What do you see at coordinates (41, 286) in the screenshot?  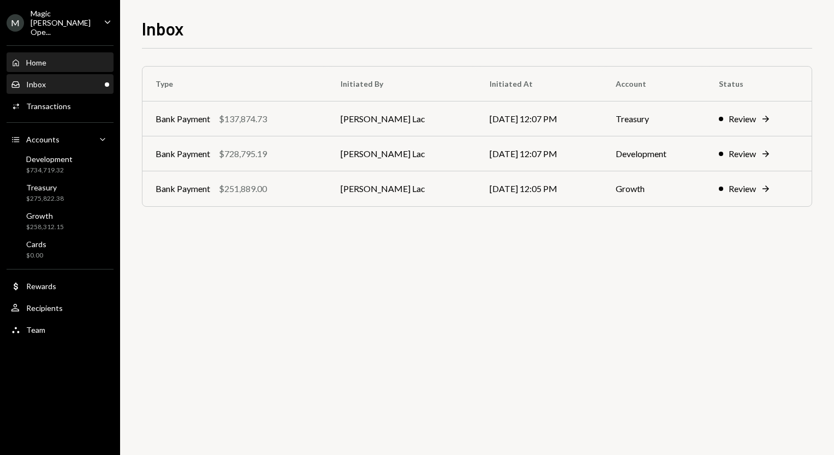 I see `div: Rewards` at bounding box center [41, 286].